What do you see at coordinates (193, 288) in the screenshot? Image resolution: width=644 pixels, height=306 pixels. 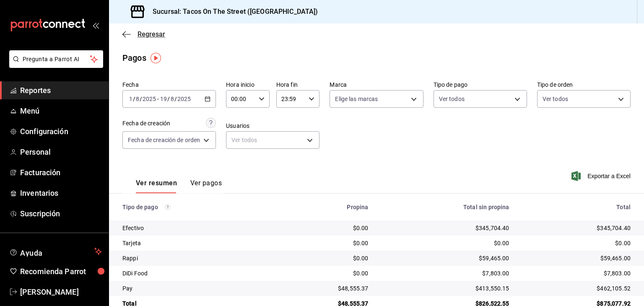 I see `div: Pay` at bounding box center [193, 288].